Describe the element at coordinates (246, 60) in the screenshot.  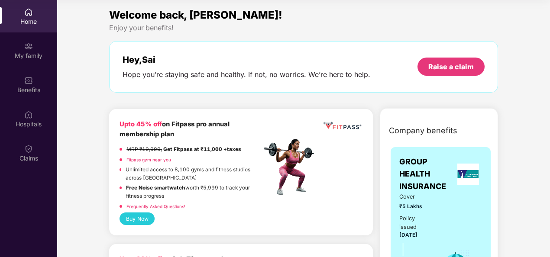
I see `div: Hey, Sai` at that location.